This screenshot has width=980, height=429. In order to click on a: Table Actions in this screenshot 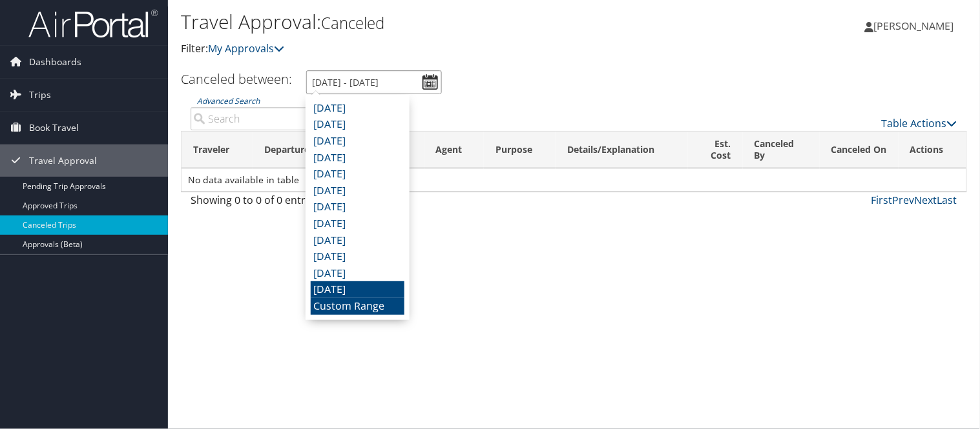, I will do `click(919, 123)`.